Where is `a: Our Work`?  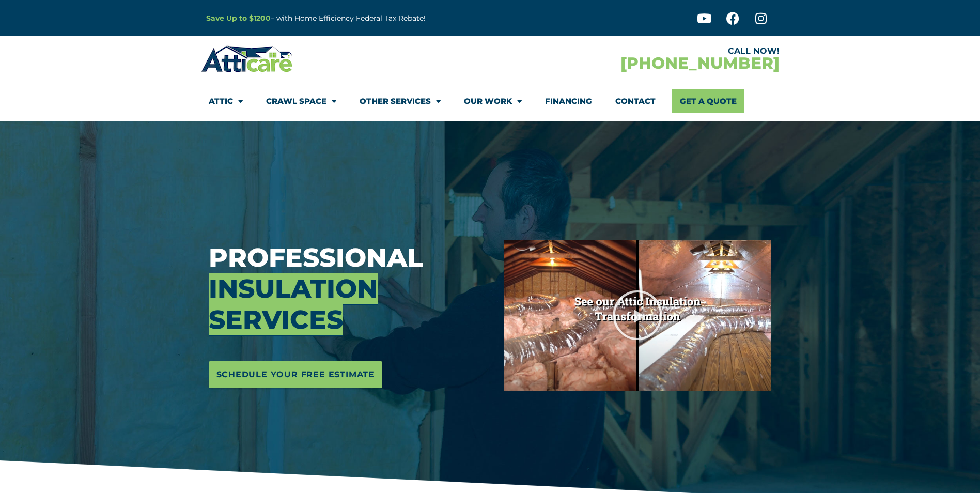 a: Our Work is located at coordinates (493, 101).